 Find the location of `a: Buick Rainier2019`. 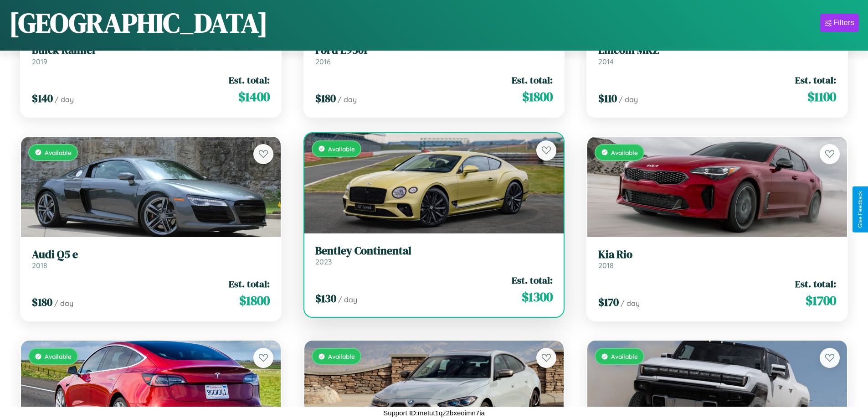

a: Buick Rainier2019 is located at coordinates (151, 55).